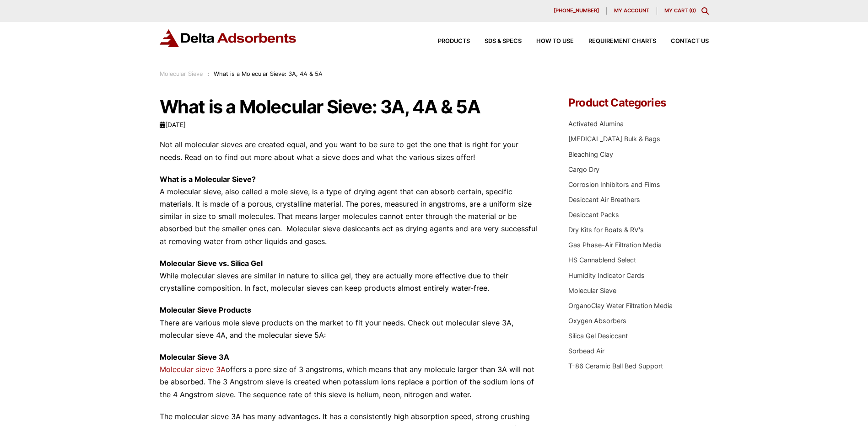  I want to click on a: Corrosion Inhibitors and Films, so click(614, 184).